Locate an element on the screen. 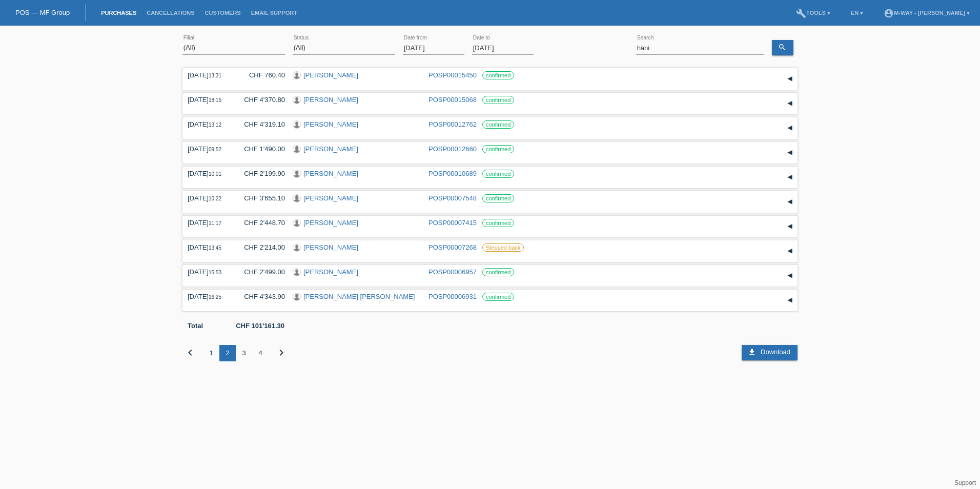 This screenshot has height=489, width=980. div: CHF 2'214.00 is located at coordinates (261, 247).